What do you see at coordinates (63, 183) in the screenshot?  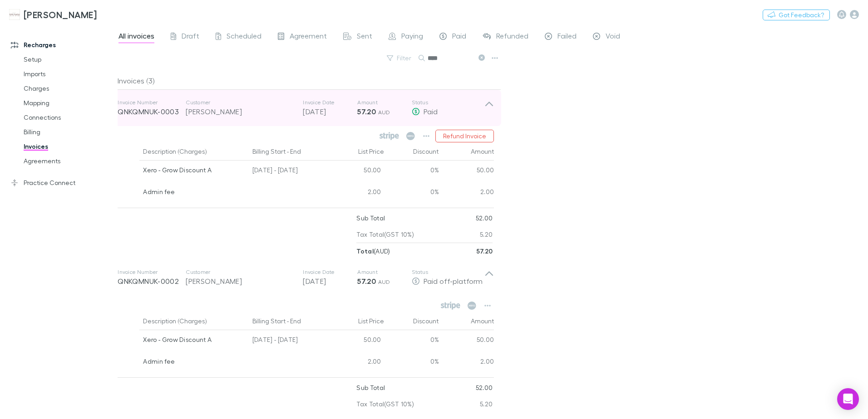 I see `a: Practice Connect` at bounding box center [63, 183].